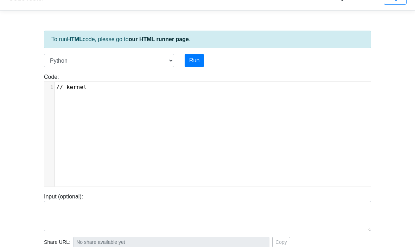  I want to click on button: Run, so click(194, 60).